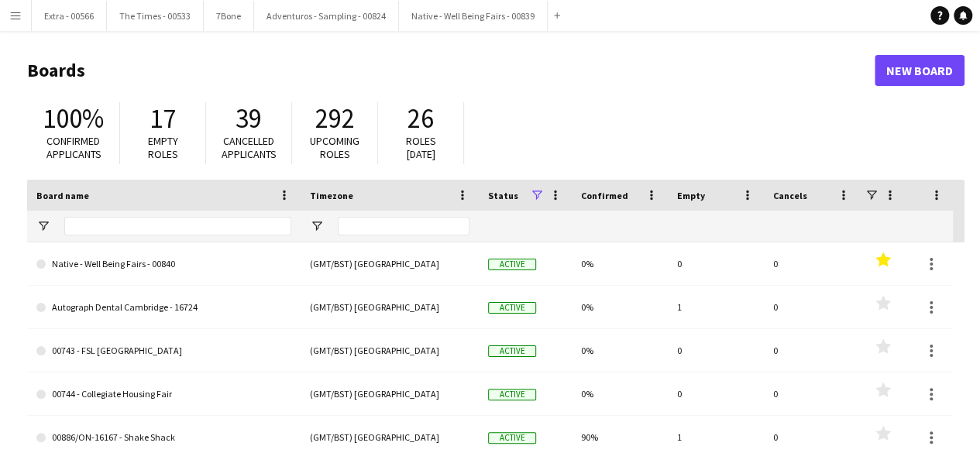  What do you see at coordinates (716, 306) in the screenshot?
I see `div: 1` at bounding box center [716, 306].